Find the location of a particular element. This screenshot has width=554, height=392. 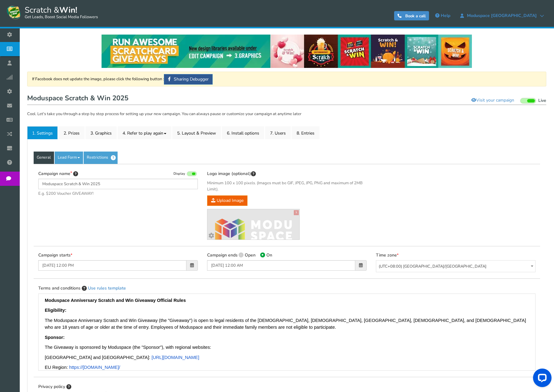

span: On is located at coordinates (269, 255).